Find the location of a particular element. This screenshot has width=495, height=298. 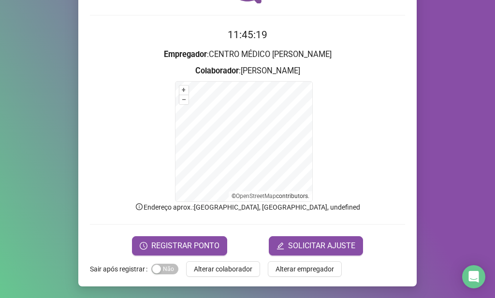

span: REGISTRAR PONTO is located at coordinates (185, 246).